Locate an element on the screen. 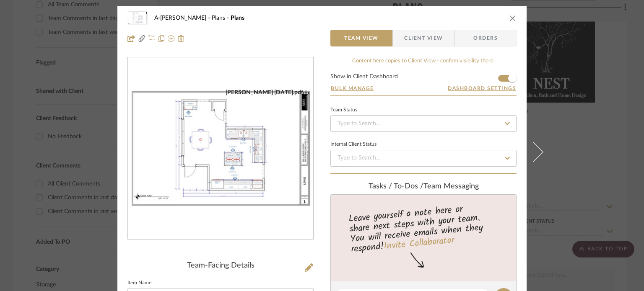 This screenshot has width=644, height=291. img: d7395b09-8685-414f-9b6a-af2f577301c6_436x436.jpg is located at coordinates (220, 149).